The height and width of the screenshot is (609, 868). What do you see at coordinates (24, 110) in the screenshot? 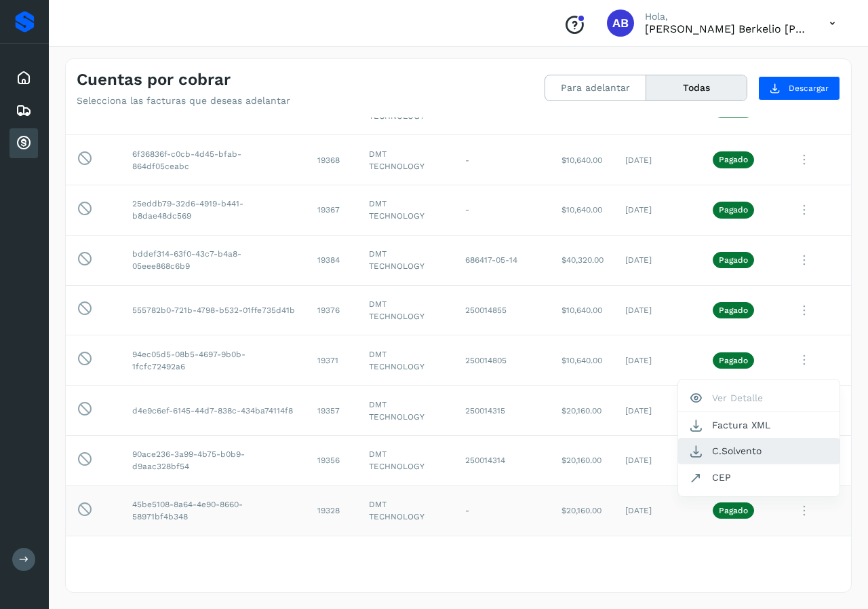
I see `div: Embarques` at bounding box center [24, 110].